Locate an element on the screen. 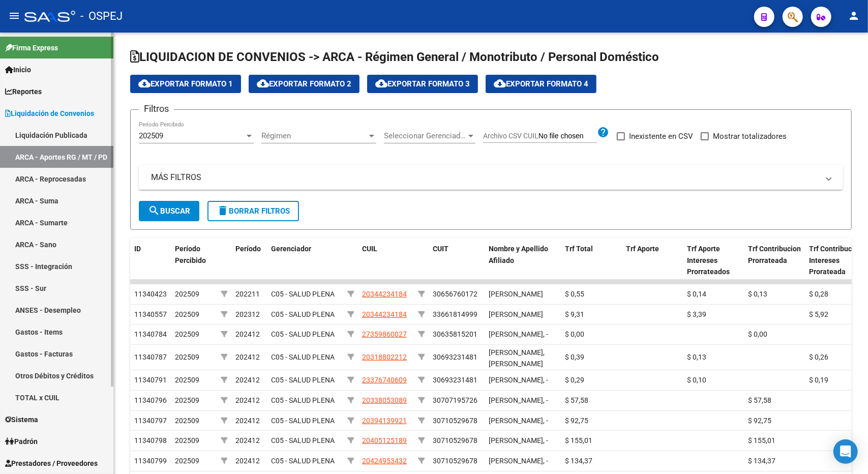  datatable-header-cell: Gerenciador is located at coordinates (305, 261).